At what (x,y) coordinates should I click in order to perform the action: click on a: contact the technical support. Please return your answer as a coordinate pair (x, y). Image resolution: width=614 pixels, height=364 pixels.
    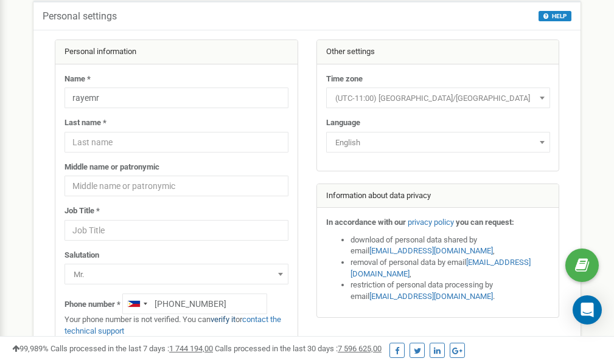
    Looking at the image, I should click on (173, 325).